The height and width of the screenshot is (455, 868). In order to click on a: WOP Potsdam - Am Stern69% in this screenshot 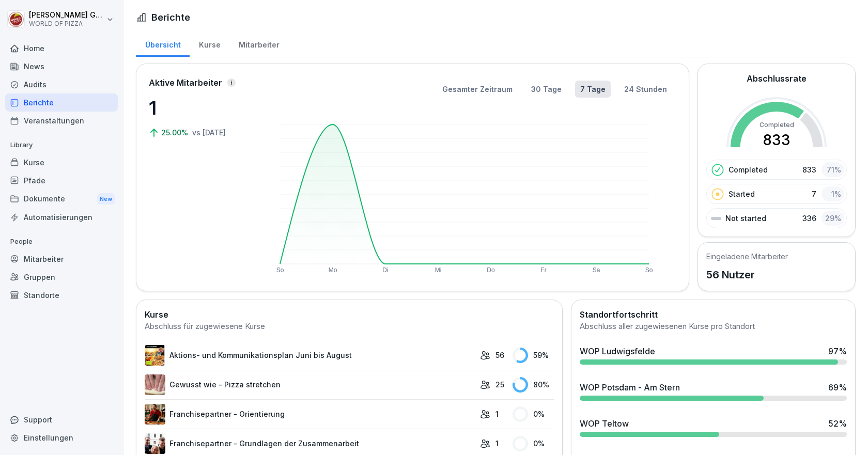, I will do `click(713, 391)`.